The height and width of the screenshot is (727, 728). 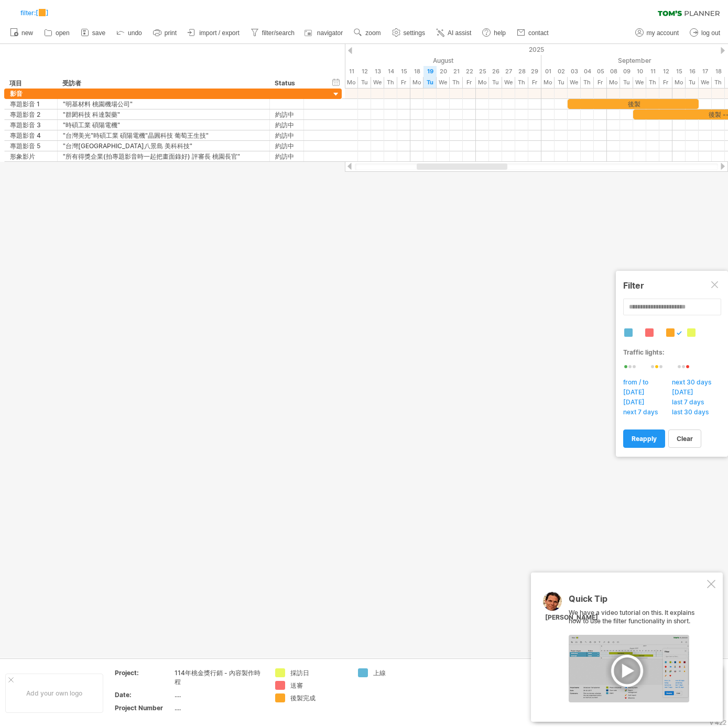 What do you see at coordinates (662, 33) in the screenshot?
I see `span: my account` at bounding box center [662, 33].